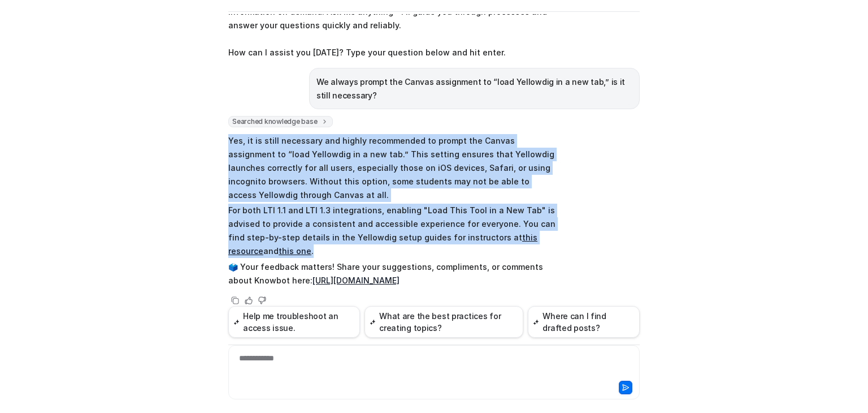 This screenshot has width=868, height=413. Describe the element at coordinates (393, 168) in the screenshot. I see `p: Yes, it is still necessary and highly recommended to prompt the Canvas assignment to “load Yellow...` at that location.